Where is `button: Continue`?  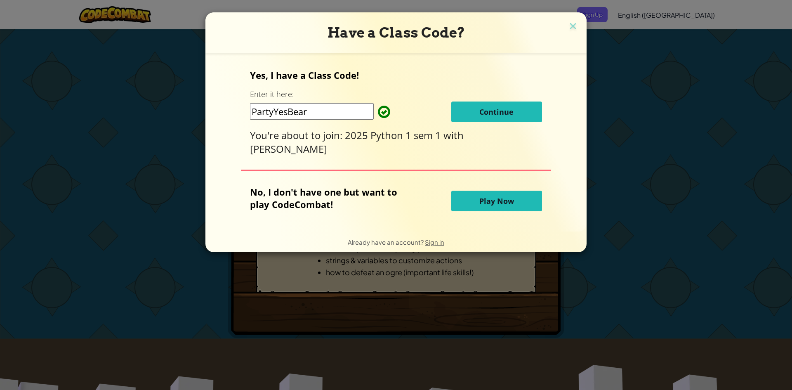
button: Continue is located at coordinates (497, 112).